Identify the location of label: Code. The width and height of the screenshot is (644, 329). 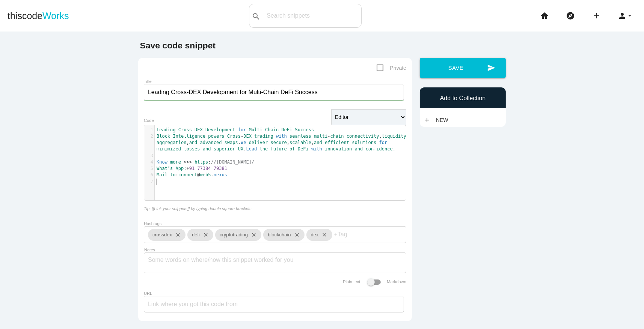
(149, 121).